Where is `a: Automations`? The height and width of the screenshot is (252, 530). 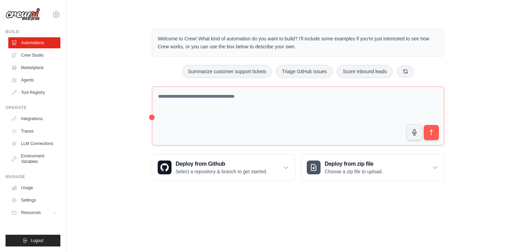 a: Automations is located at coordinates (34, 43).